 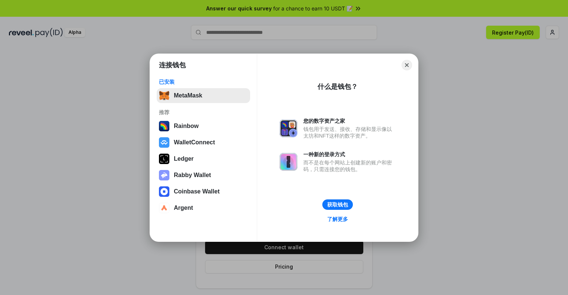 What do you see at coordinates (338, 205) in the screenshot?
I see `button: 获取钱包` at bounding box center [338, 205].